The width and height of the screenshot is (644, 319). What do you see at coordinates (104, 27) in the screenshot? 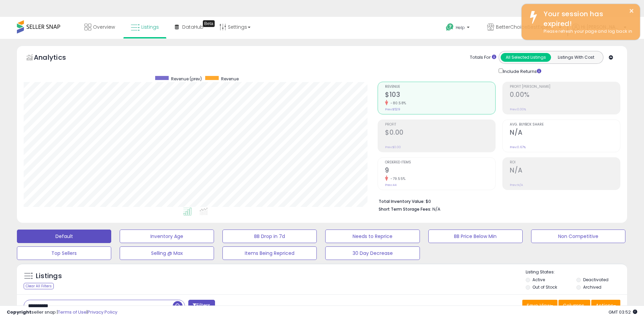
I see `span: Overview` at bounding box center [104, 27].